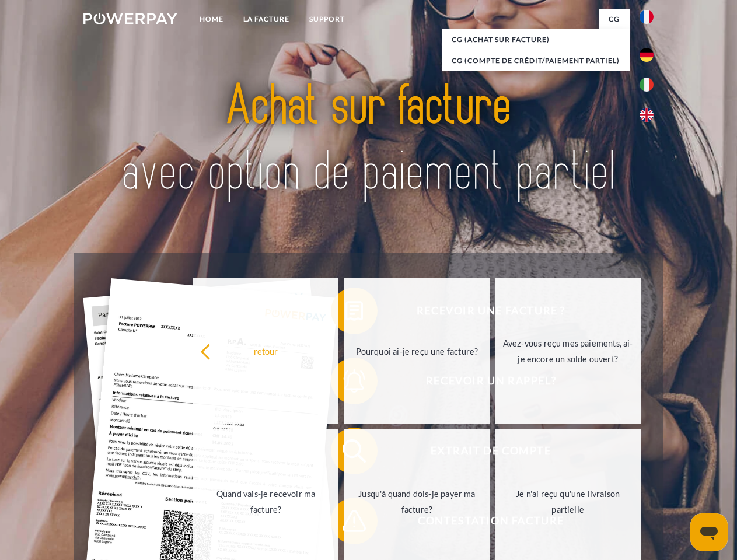 Image resolution: width=737 pixels, height=560 pixels. Describe the element at coordinates (211, 19) in the screenshot. I see `a: Home` at that location.